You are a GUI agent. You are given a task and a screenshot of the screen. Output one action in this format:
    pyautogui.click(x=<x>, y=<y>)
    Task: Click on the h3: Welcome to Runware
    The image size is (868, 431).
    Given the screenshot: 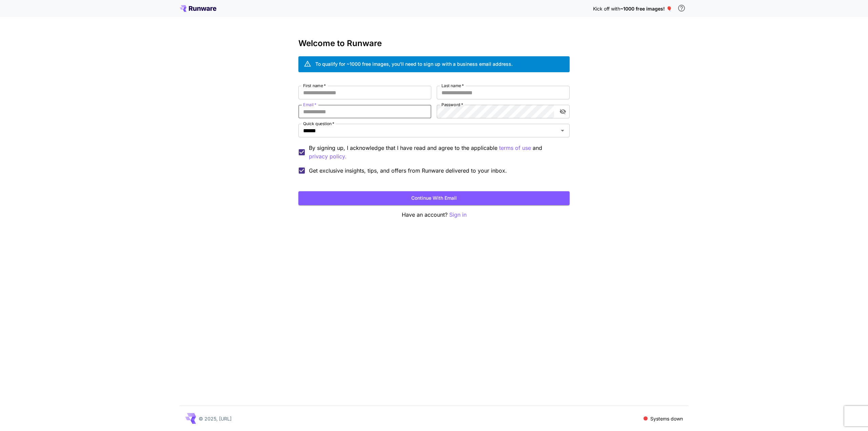 What is the action you would take?
    pyautogui.click(x=434, y=43)
    